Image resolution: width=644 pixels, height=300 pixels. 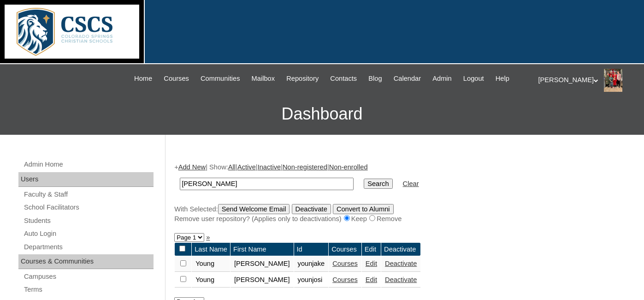 I want to click on td: Last Name, so click(x=211, y=249).